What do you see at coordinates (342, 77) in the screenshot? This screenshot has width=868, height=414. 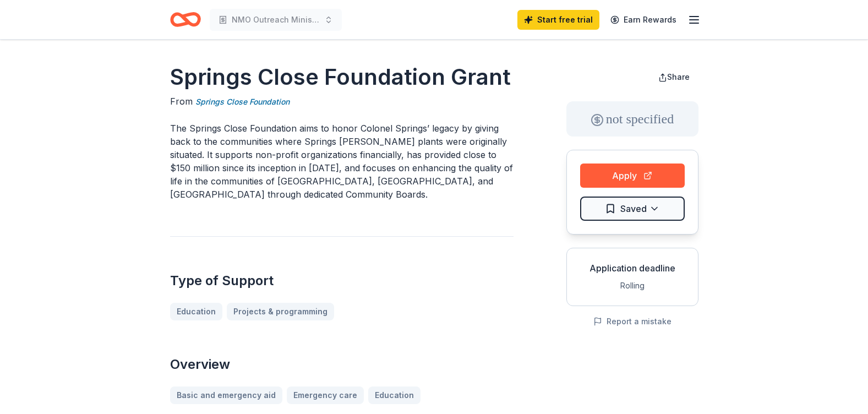 I see `h1: Springs Close Foundation Grant` at bounding box center [342, 77].